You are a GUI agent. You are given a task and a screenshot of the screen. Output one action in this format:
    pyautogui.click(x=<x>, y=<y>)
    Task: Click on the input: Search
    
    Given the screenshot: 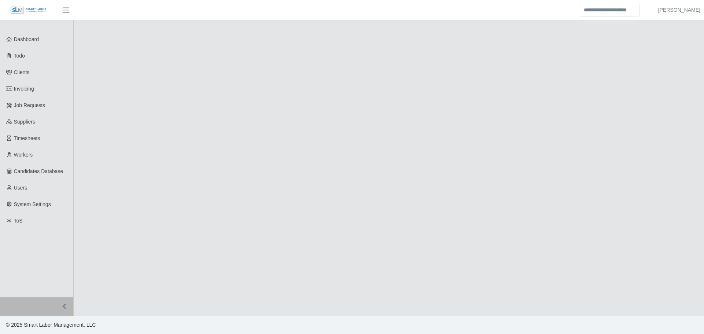 What is the action you would take?
    pyautogui.click(x=609, y=10)
    